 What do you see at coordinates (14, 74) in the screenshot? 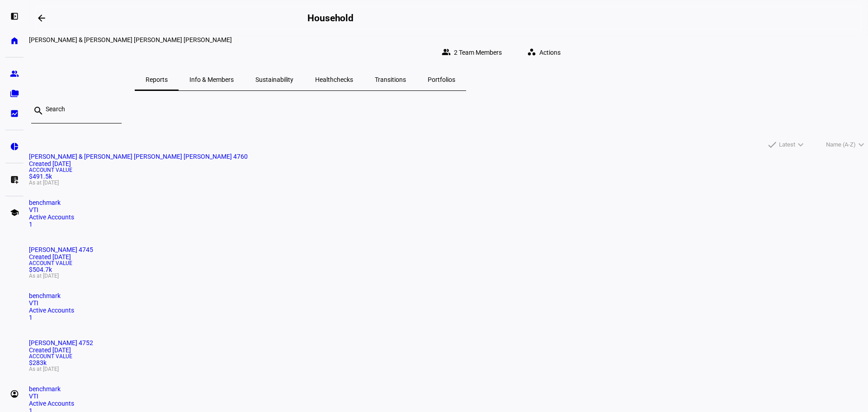
I see `eth-mat-symbol: group` at bounding box center [14, 74].